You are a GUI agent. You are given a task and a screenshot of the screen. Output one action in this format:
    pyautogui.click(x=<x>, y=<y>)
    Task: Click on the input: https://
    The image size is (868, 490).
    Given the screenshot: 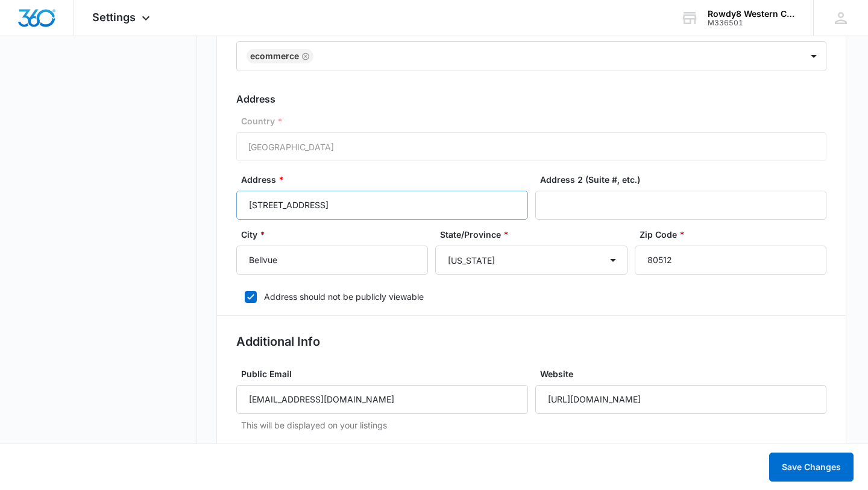 What is the action you would take?
    pyautogui.click(x=681, y=399)
    